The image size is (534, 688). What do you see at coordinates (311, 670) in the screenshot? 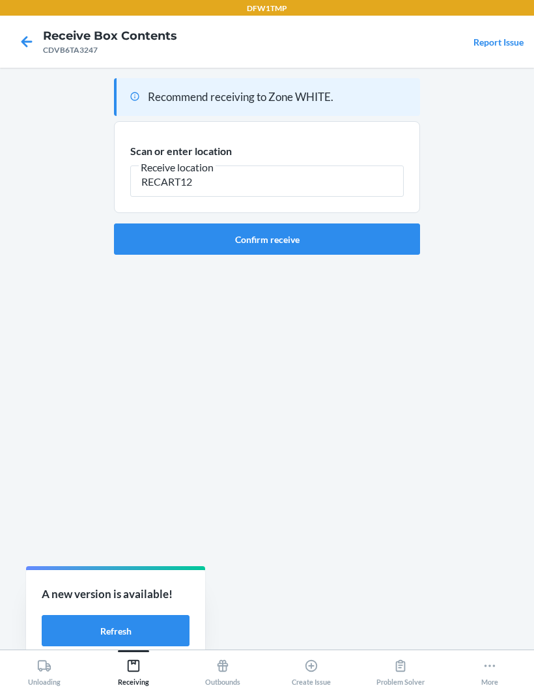
I see `div: Create Issue` at bounding box center [311, 670].